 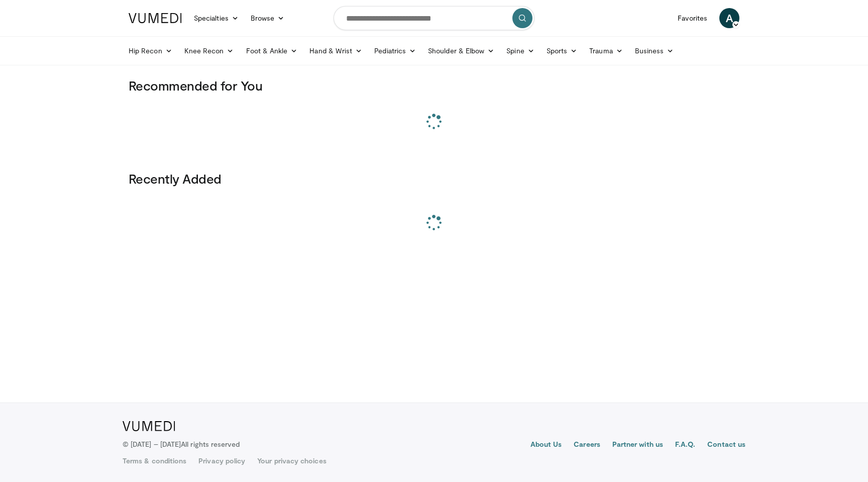 I want to click on a: Careers, so click(x=587, y=445).